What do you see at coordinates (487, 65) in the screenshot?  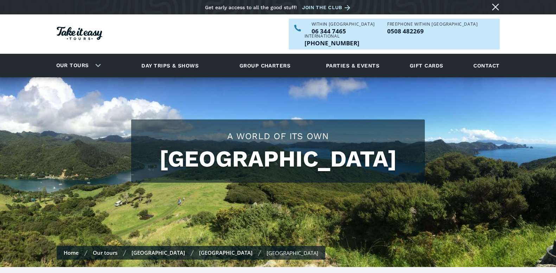 I see `a: Contact` at bounding box center [487, 65].